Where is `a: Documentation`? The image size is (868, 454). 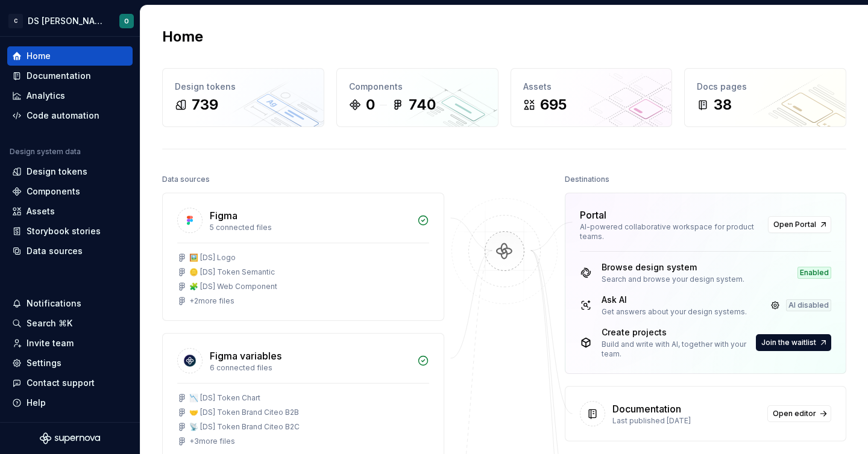
a: Documentation is located at coordinates (70, 76).